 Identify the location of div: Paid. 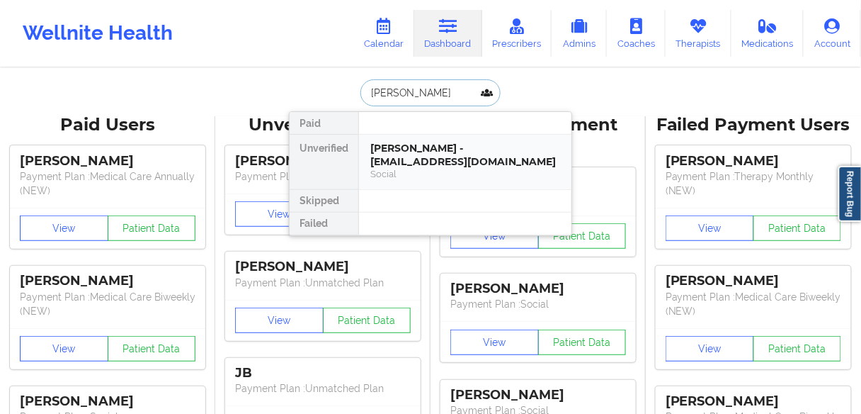
(324, 123).